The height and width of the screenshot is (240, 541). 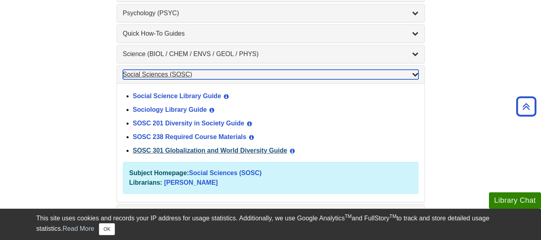 I want to click on a: Sociology Library Guide, so click(x=170, y=109).